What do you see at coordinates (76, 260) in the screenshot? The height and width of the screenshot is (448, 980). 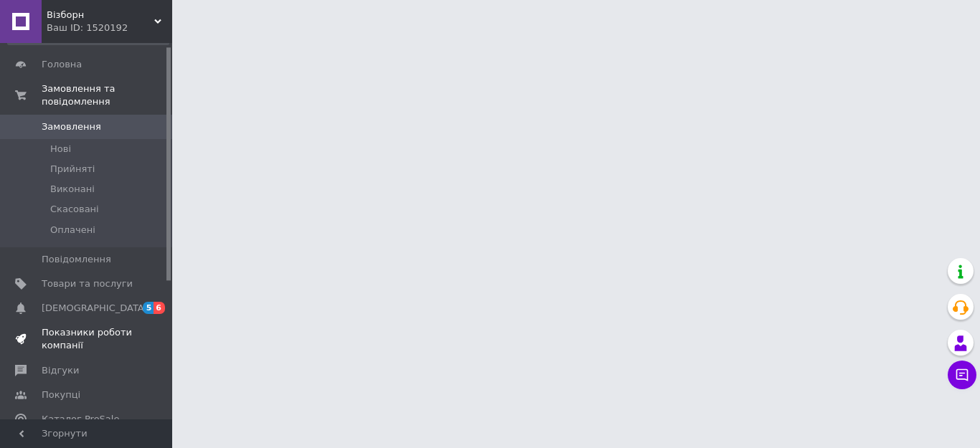 I see `span: Повідомлення` at bounding box center [76, 260].